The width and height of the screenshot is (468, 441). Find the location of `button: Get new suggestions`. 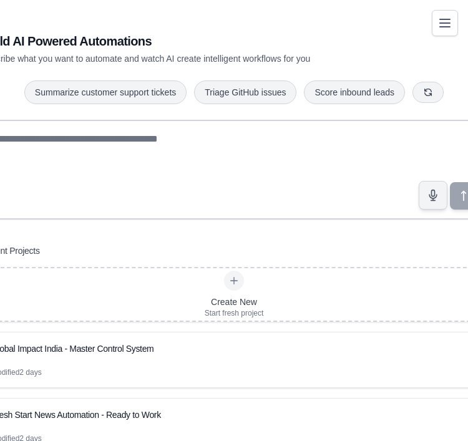

button: Get new suggestions is located at coordinates (428, 92).